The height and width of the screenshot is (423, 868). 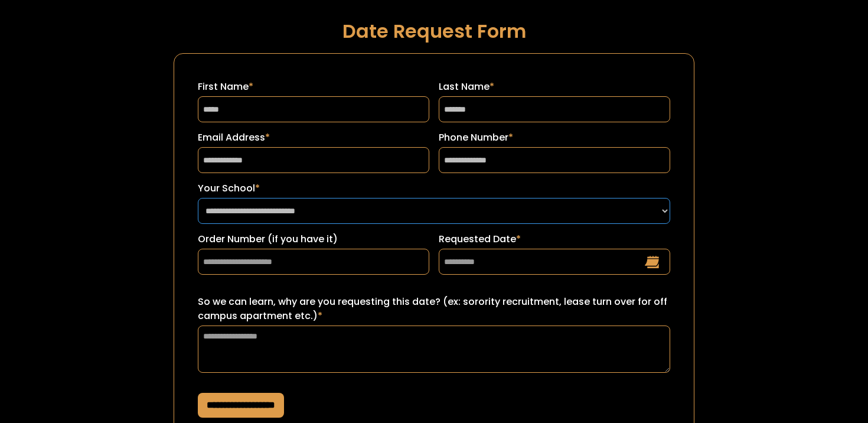 What do you see at coordinates (313, 87) in the screenshot?
I see `label: First Name` at bounding box center [313, 87].